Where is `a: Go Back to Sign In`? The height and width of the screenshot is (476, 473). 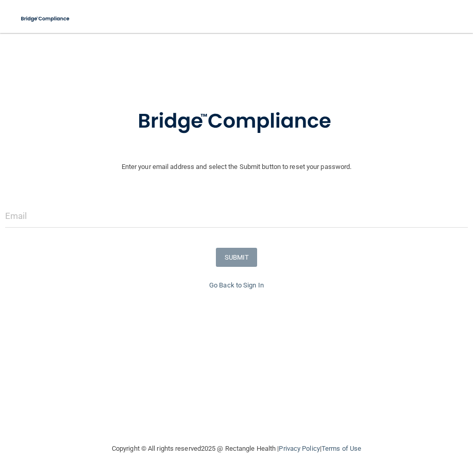 a: Go Back to Sign In is located at coordinates (236, 285).